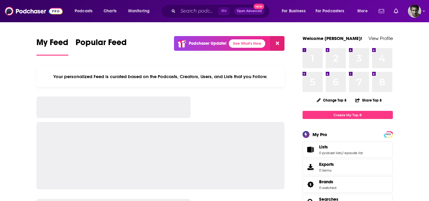  Describe the element at coordinates (83, 11) in the screenshot. I see `span: Podcasts` at that location.